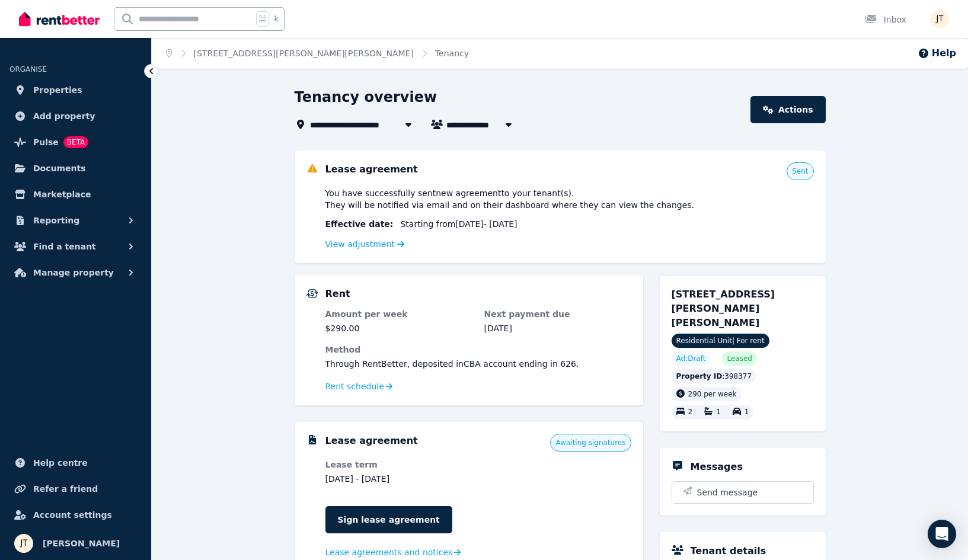  I want to click on a: Lease agreements and notices, so click(393, 552).